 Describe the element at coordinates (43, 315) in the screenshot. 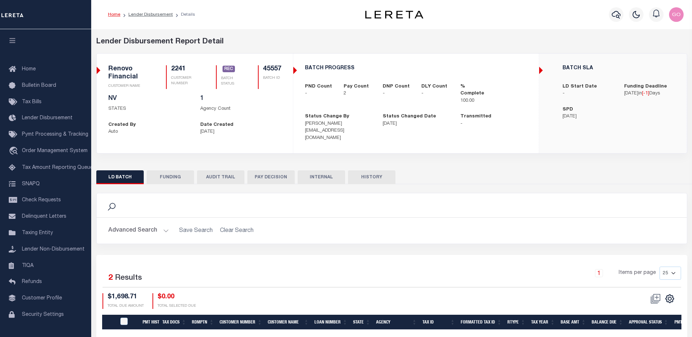

I see `span: Security Settings` at that location.